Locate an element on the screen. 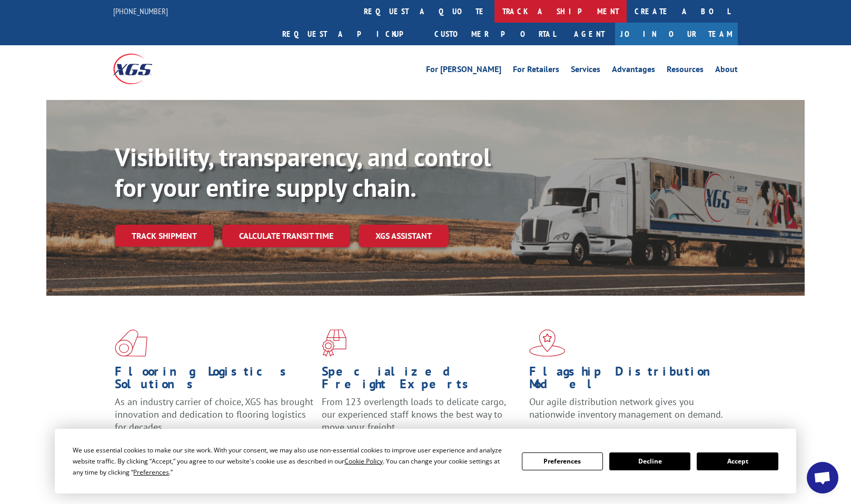  a: Join Our Team is located at coordinates (676, 34).